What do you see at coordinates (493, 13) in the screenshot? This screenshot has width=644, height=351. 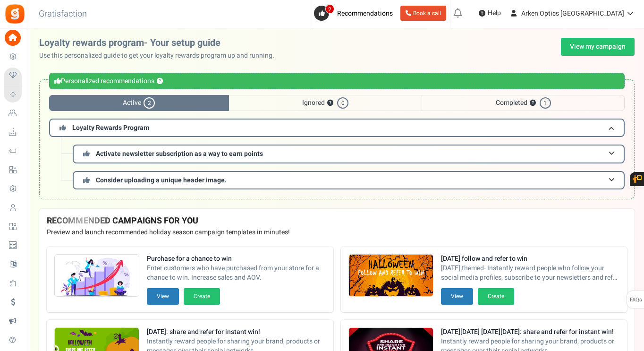 I see `span: Help` at bounding box center [493, 13].